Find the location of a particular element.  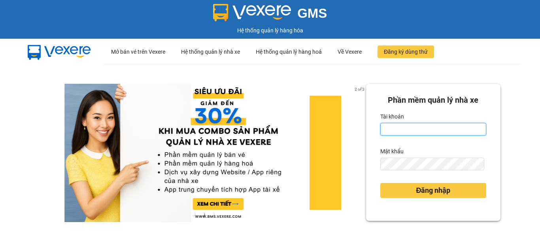

span: Đăng ký dùng thử is located at coordinates (406, 52).